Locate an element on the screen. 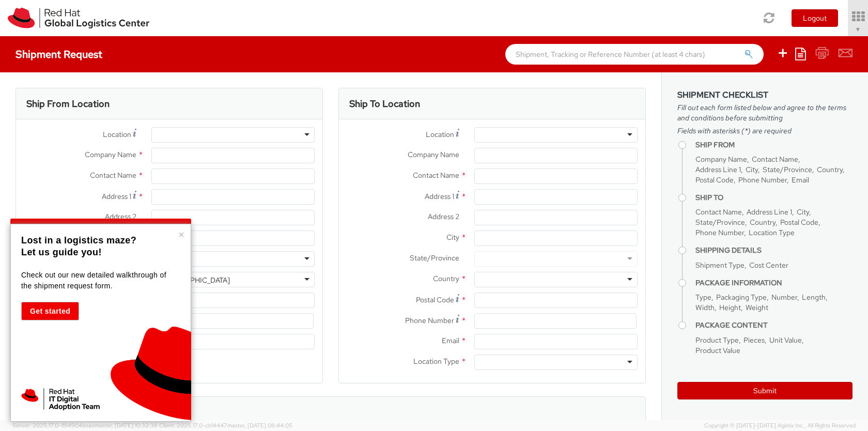 This screenshot has height=431, width=868. p: Check out our new detailed walkthrough of the shipment request form. is located at coordinates (99, 281).